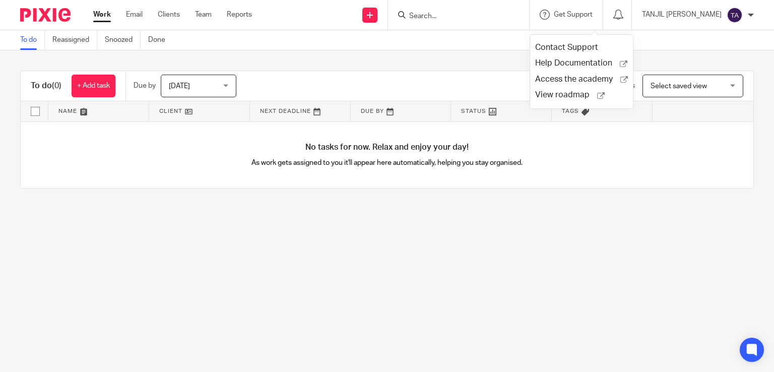  What do you see at coordinates (570, 111) in the screenshot?
I see `span: Tags` at bounding box center [570, 111].